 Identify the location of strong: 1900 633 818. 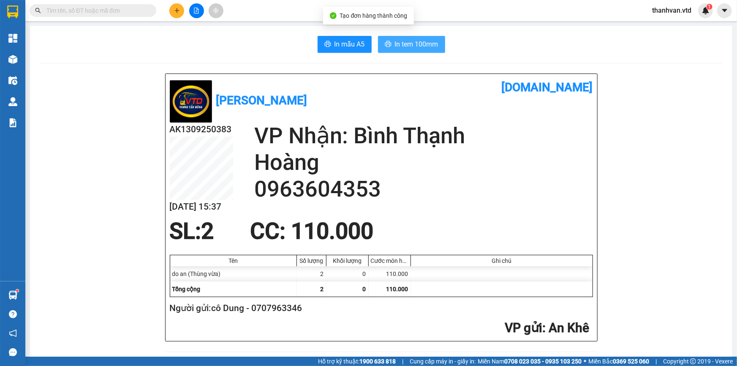
(377, 361).